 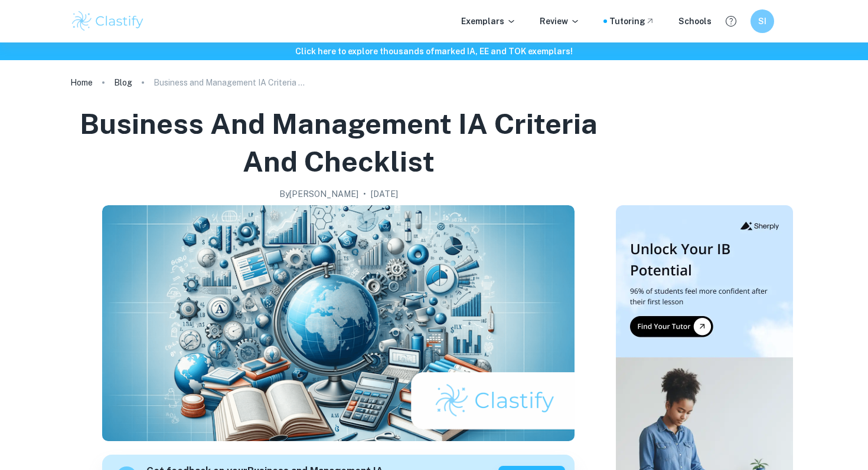 I want to click on a: Home, so click(x=82, y=83).